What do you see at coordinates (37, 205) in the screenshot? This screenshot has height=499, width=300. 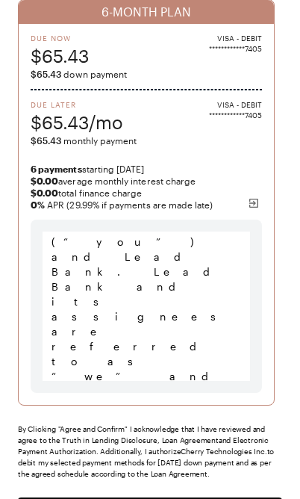 I see `b: 0 %` at bounding box center [37, 205].